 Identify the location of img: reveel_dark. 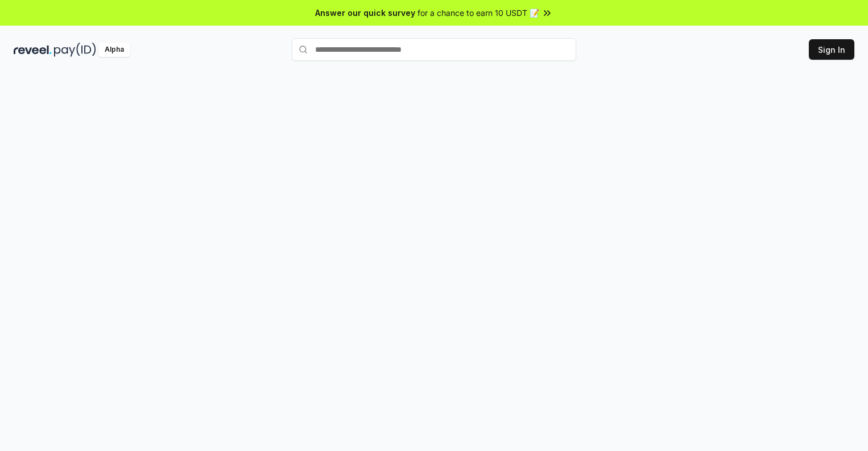
(32, 49).